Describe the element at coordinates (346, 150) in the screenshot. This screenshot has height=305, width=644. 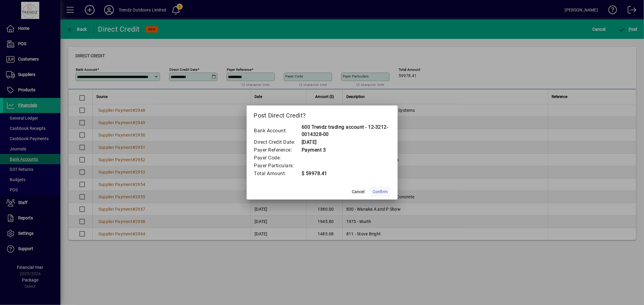
I see `td: Payment 3` at that location.